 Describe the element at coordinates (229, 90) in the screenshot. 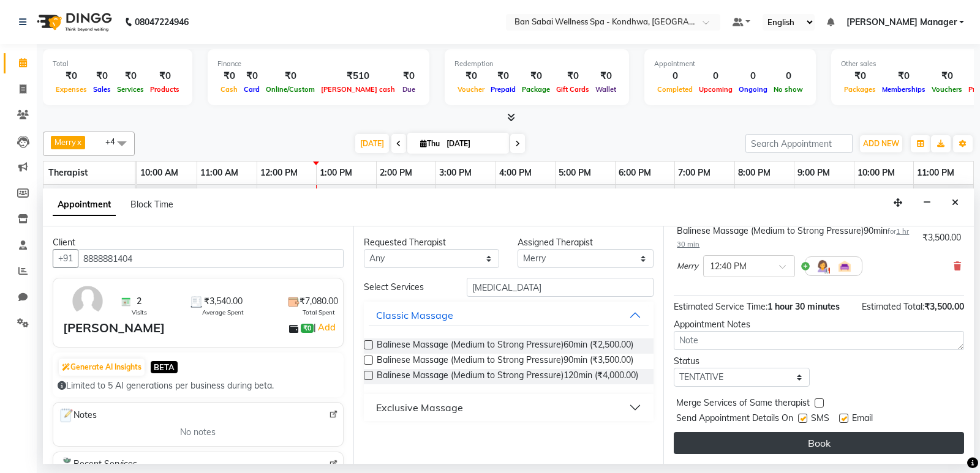

I see `span: Cash` at that location.